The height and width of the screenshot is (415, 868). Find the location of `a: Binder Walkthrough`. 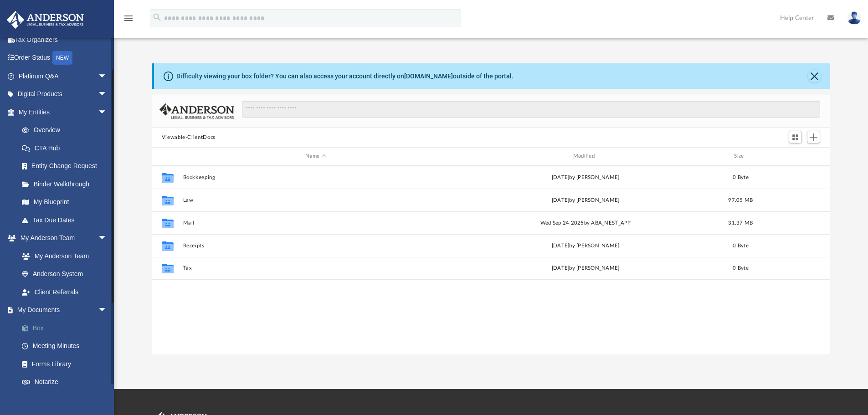

a: Binder Walkthrough is located at coordinates (67, 184).